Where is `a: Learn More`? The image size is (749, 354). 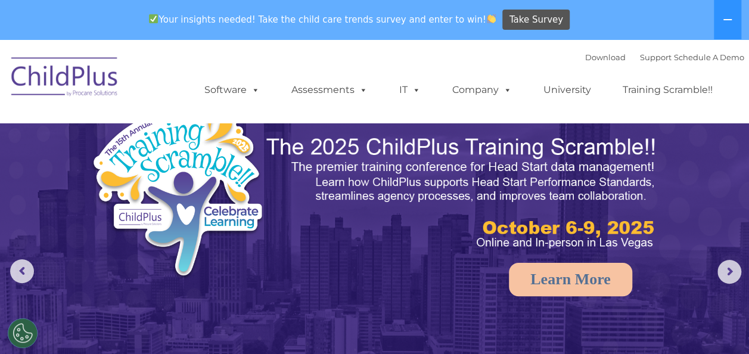 a: Learn More is located at coordinates (570, 279).